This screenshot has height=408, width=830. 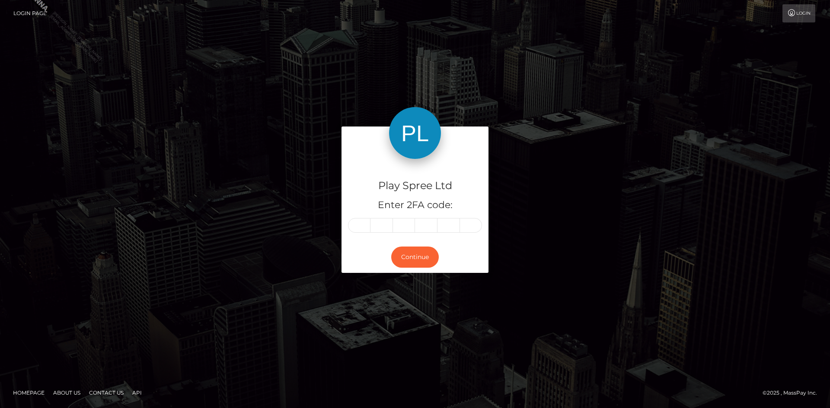 I want to click on img: Play Spree Ltd, so click(x=415, y=133).